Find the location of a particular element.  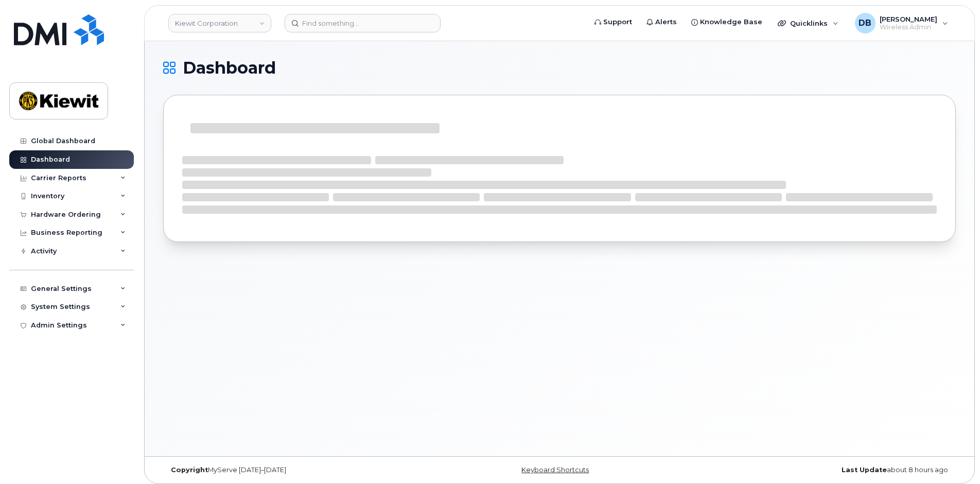

div: about 8 hours ago is located at coordinates (823, 470).